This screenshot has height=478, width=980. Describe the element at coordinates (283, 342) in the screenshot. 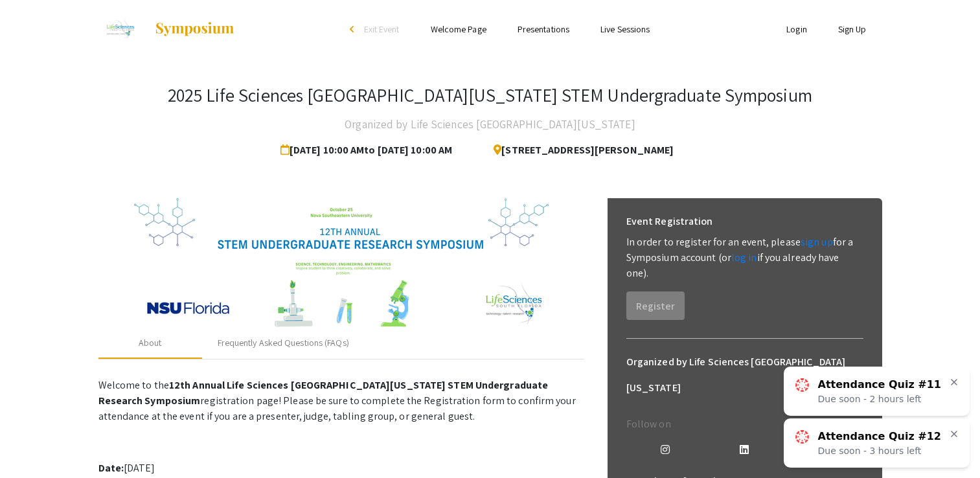

I see `div: Frequently Asked Questions (FAQs)` at that location.